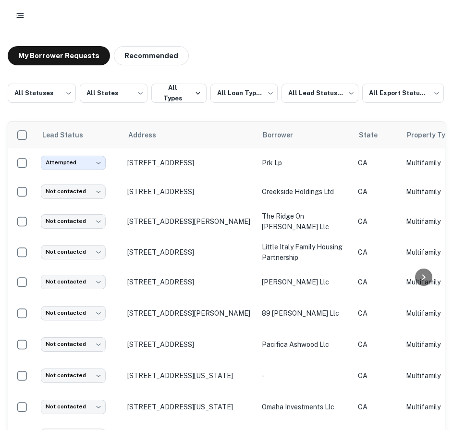 Image resolution: width=453 pixels, height=430 pixels. What do you see at coordinates (69, 135) in the screenshot?
I see `span: Lead Status` at bounding box center [69, 135].